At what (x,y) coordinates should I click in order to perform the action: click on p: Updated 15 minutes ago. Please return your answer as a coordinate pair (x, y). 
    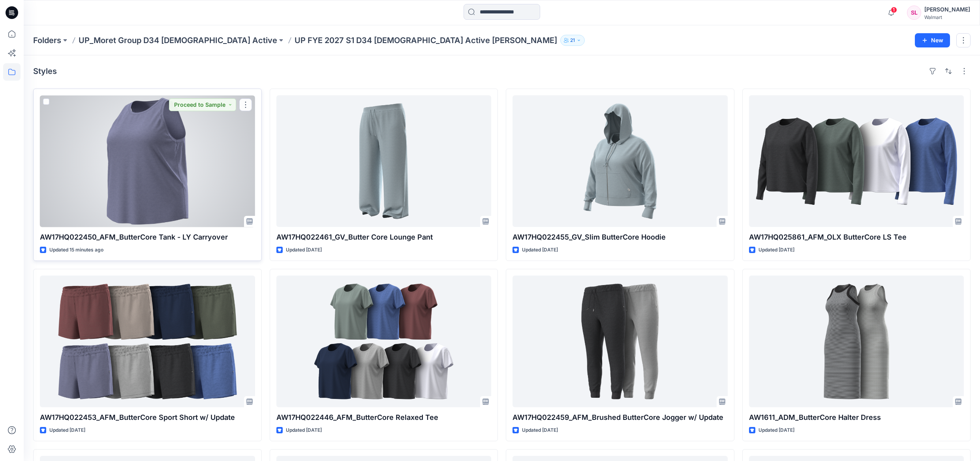
    Looking at the image, I should click on (76, 249).